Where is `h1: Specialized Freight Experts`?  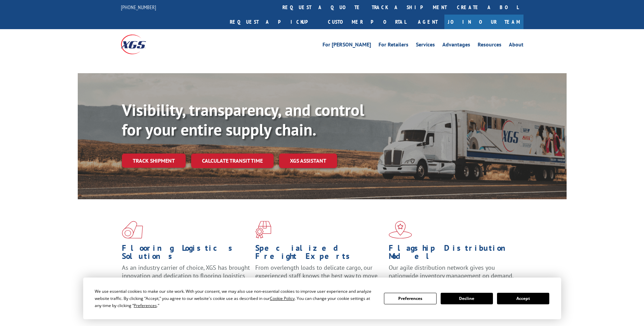
h1: Specialized Freight Experts is located at coordinates (320, 254).